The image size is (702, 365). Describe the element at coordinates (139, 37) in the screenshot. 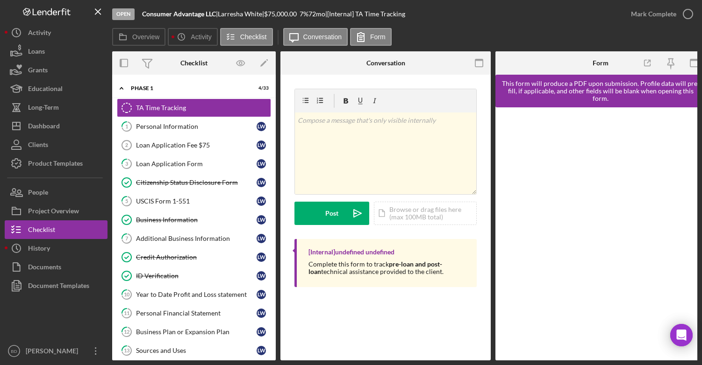

I see `button: Overview` at that location.